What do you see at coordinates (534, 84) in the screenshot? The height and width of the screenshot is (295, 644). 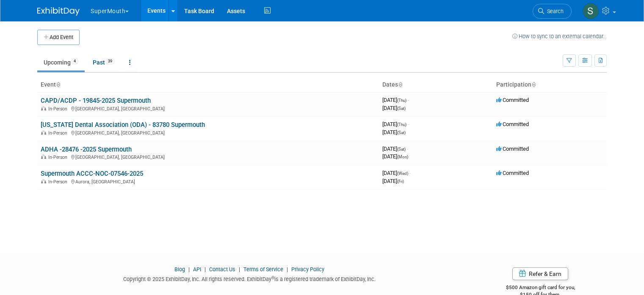 I see `a: Sort by Participation Type` at bounding box center [534, 84].